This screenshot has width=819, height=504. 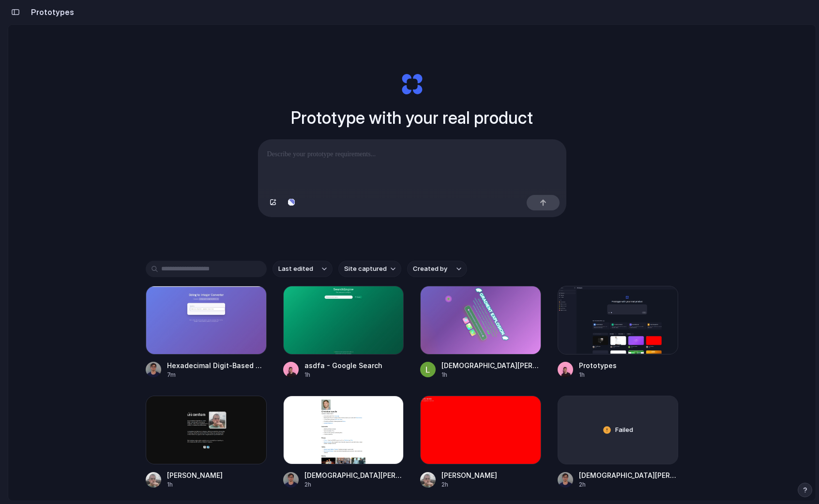 What do you see at coordinates (370, 269) in the screenshot?
I see `button: Site captured` at bounding box center [370, 269].